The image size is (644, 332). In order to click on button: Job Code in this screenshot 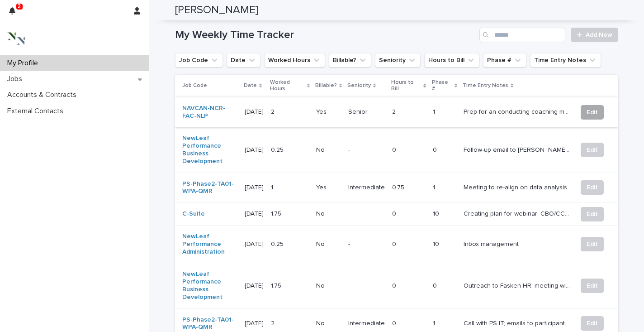, I will do `click(199, 60)`.